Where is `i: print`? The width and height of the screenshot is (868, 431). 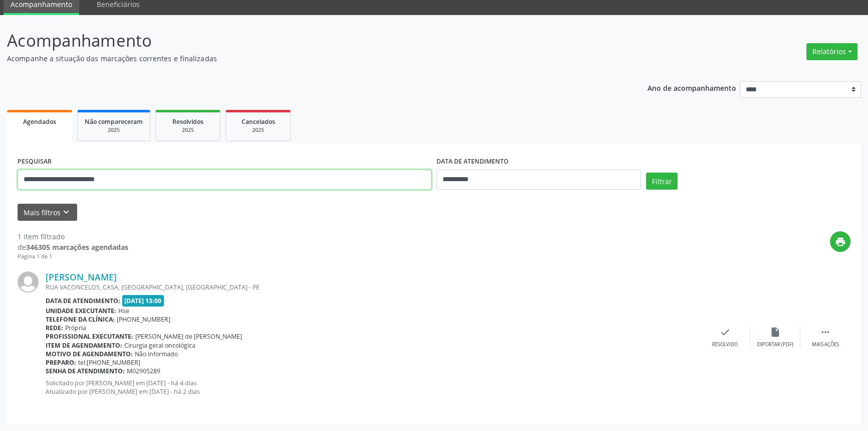 i: print is located at coordinates (841, 241).